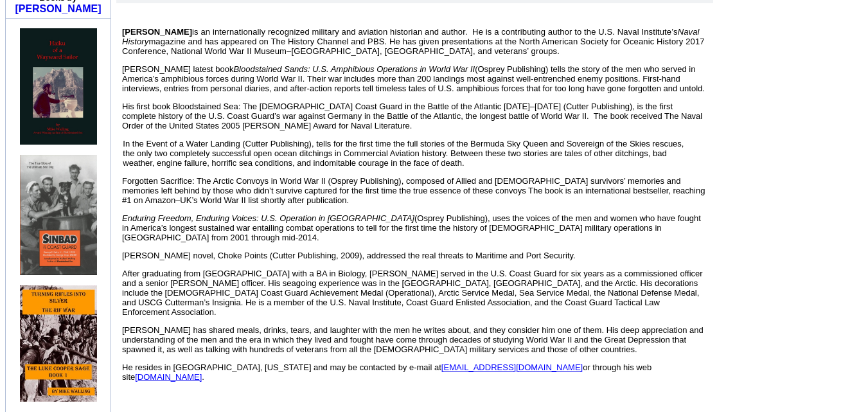 Image resolution: width=868 pixels, height=412 pixels. What do you see at coordinates (59, 86) in the screenshot?
I see `img: 80442.jpg` at bounding box center [59, 86].